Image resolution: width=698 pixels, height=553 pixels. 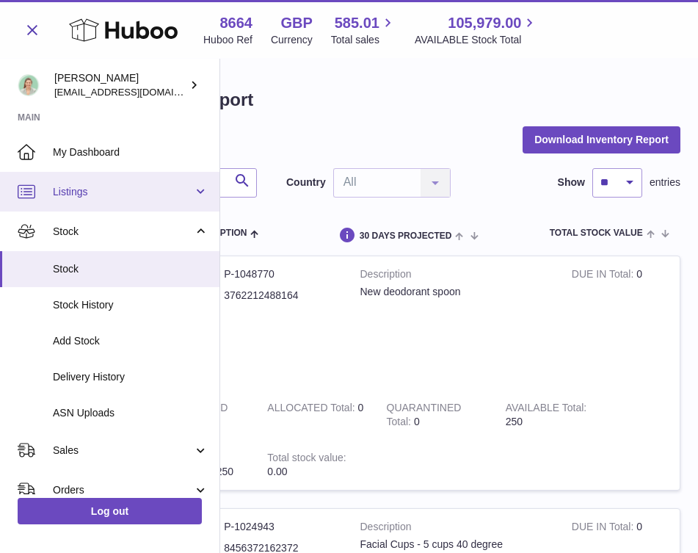 What do you see at coordinates (455, 291) in the screenshot?
I see `div: New deodorant spoon` at bounding box center [455, 291].